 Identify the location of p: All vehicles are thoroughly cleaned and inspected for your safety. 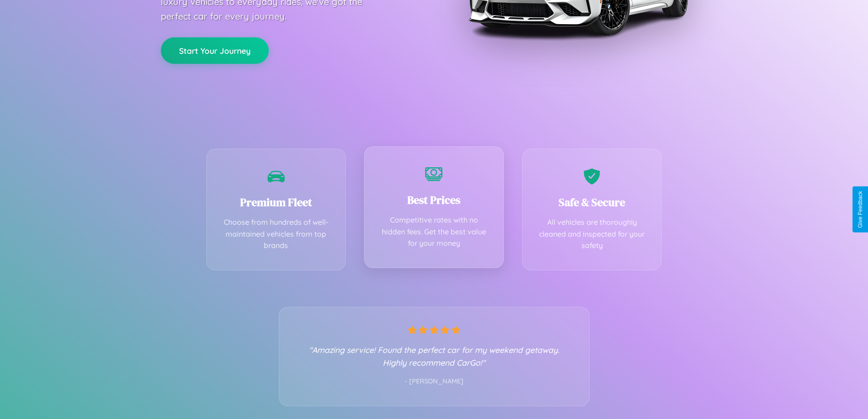
(592, 234).